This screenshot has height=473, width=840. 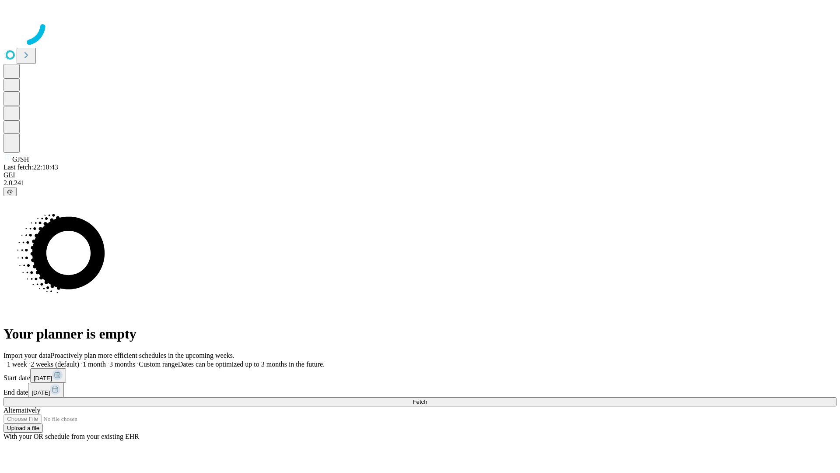 I want to click on div: Start date, so click(x=420, y=375).